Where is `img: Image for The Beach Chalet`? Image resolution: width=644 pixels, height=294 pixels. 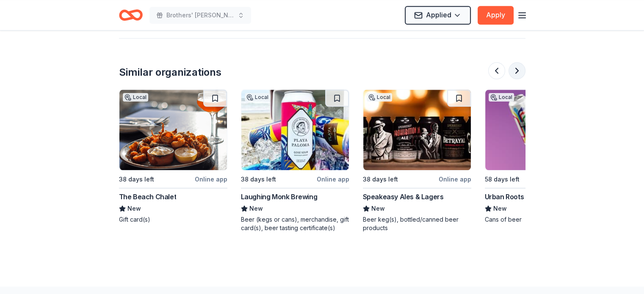 img: Image for The Beach Chalet is located at coordinates (173, 130).